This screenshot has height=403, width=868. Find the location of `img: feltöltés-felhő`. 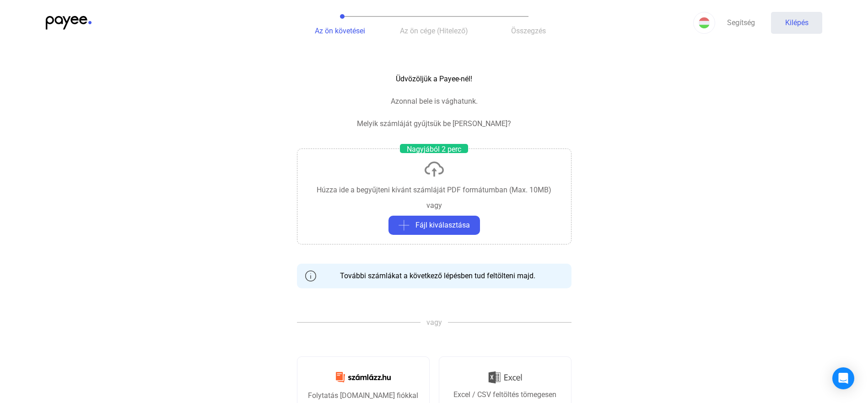

img: feltöltés-felhő is located at coordinates (434, 169).